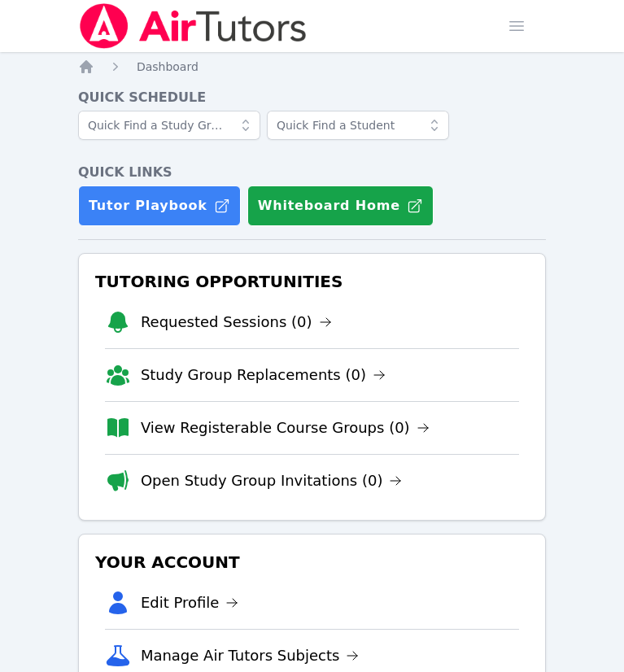 This screenshot has width=624, height=672. Describe the element at coordinates (285, 428) in the screenshot. I see `a: View Registerable Course Groups (0)` at that location.